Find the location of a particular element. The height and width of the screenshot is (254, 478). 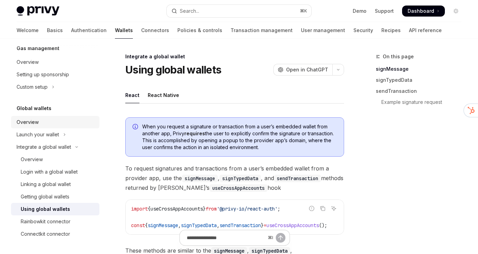

a: Policies & controls is located at coordinates (200, 30).